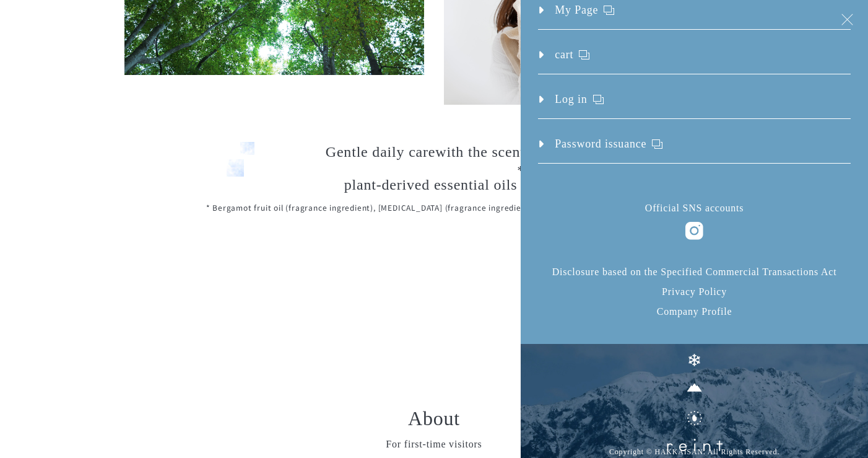 The height and width of the screenshot is (458, 868). Describe the element at coordinates (563, 60) in the screenshot. I see `a: cart` at that location.